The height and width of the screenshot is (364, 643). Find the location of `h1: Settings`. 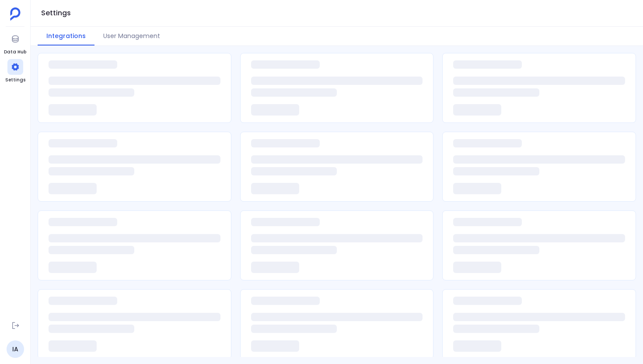

h1: Settings is located at coordinates (56, 13).